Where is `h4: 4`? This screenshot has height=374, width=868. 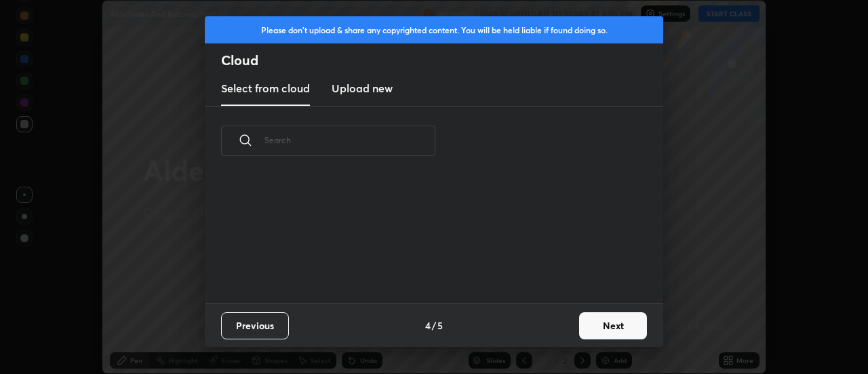 h4: 4 is located at coordinates (428, 325).